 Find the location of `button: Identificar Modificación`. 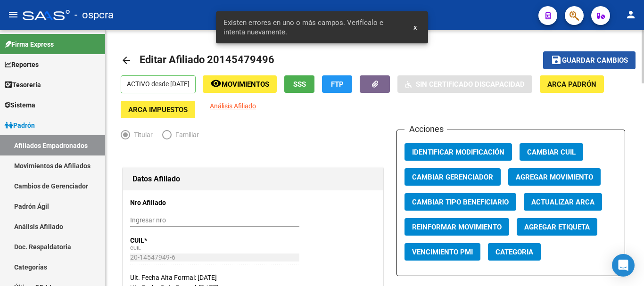

button: Identificar Modificación is located at coordinates (458, 152).